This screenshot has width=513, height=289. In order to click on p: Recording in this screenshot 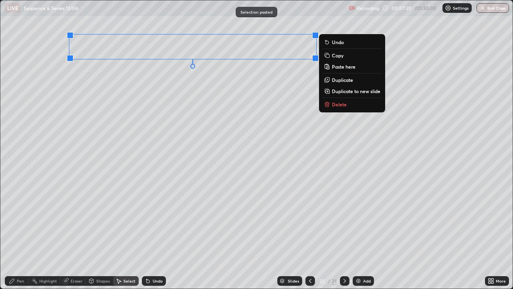, I will do `click(368, 8)`.